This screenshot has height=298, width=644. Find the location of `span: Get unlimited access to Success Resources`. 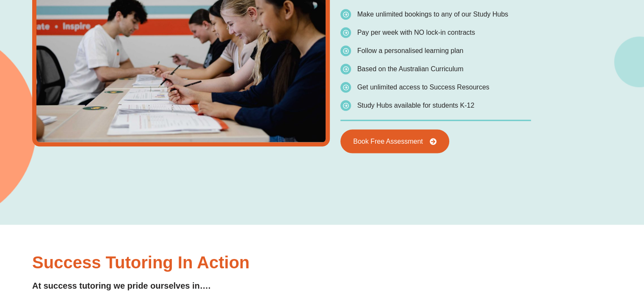

span: Get unlimited access to Success Resources is located at coordinates (423, 87).